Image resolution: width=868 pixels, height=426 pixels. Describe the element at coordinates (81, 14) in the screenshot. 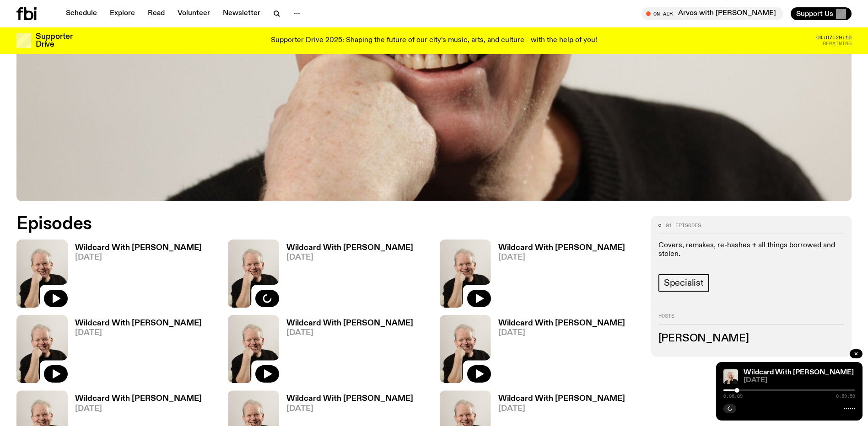

I see `a: Schedule` at that location.